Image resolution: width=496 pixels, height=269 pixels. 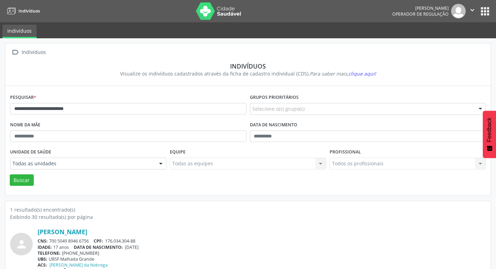 I want to click on span: CNS:, so click(x=43, y=241).